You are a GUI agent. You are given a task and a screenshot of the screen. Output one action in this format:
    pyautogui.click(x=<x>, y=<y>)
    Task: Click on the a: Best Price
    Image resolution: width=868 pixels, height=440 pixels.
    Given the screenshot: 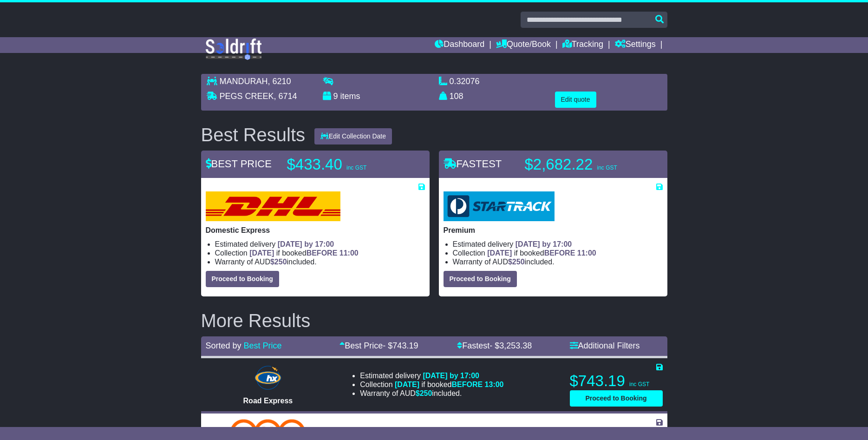 What is the action you would take?
    pyautogui.click(x=263, y=346)
    